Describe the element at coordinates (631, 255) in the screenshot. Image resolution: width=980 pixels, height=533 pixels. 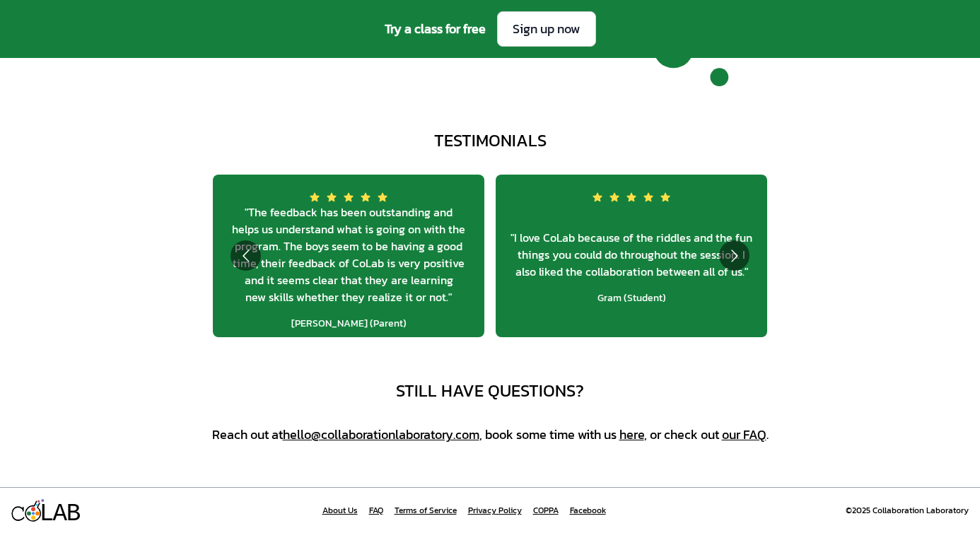
I see `span: " I love CoLab because of the riddles and the fun things you could do throughout the session. I a...` at that location.